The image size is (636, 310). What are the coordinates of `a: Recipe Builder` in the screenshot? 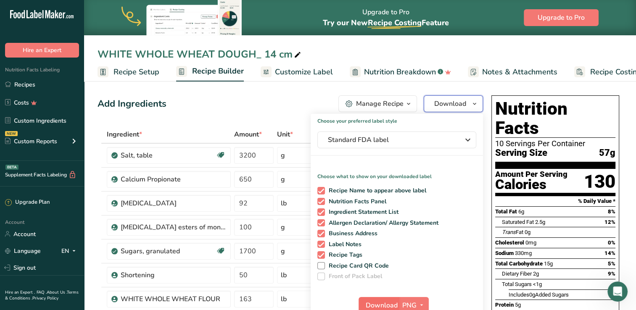 It's located at (210, 72).